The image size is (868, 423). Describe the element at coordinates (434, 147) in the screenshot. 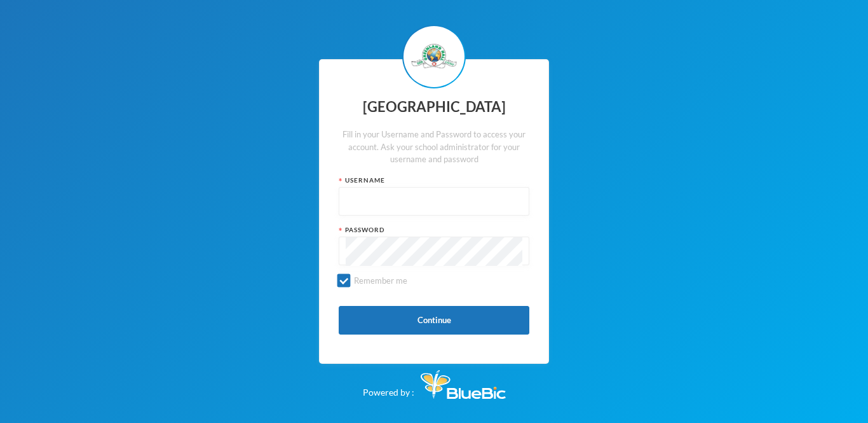

I see `div: Fill in your Username and Password to access your account. Ask your school administrator for your...` at that location.